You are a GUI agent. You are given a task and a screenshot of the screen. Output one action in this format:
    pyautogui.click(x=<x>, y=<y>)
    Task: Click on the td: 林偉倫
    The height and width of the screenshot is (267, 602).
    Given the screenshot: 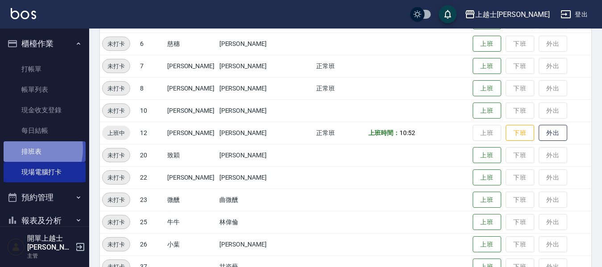 What is the action you would take?
    pyautogui.click(x=266, y=222)
    